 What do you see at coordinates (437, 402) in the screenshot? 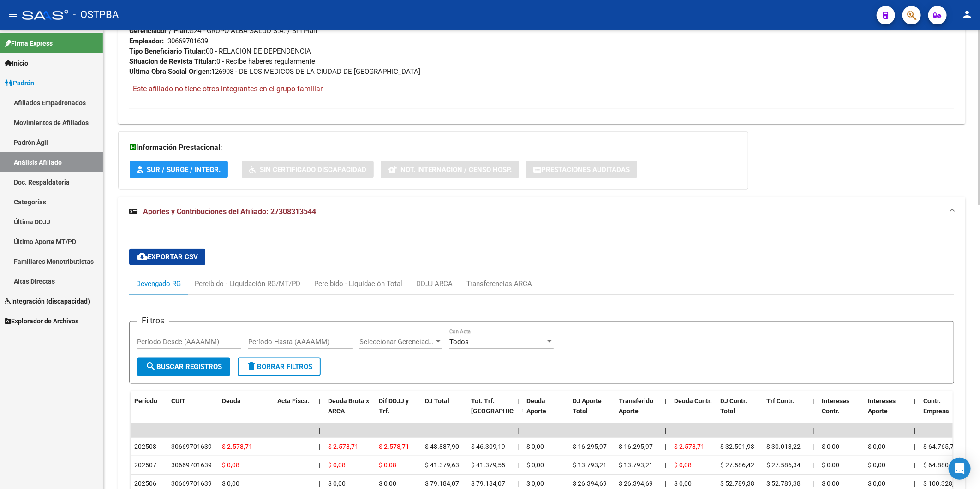
I see `span: DJ Total` at bounding box center [437, 402].